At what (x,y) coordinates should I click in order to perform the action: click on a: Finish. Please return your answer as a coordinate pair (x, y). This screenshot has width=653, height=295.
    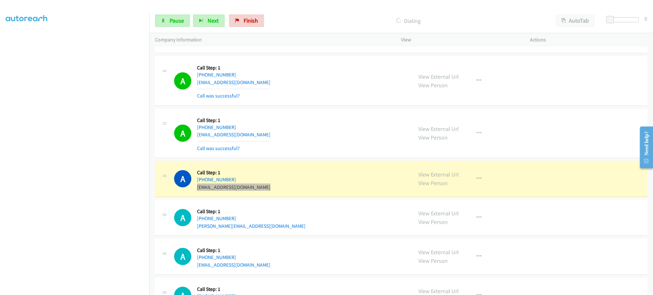
    Looking at the image, I should click on (247, 21).